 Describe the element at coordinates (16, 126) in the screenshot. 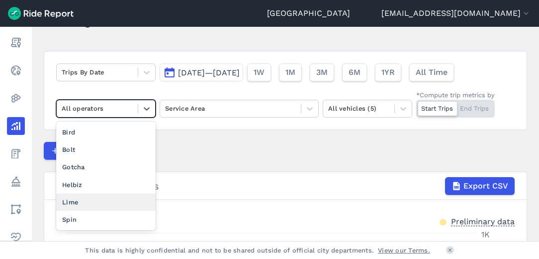

I see `a: Analyze` at that location.